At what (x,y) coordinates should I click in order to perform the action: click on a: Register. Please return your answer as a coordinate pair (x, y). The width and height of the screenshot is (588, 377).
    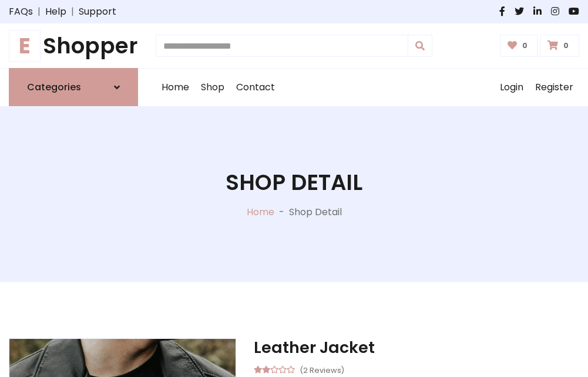
    Looking at the image, I should click on (554, 87).